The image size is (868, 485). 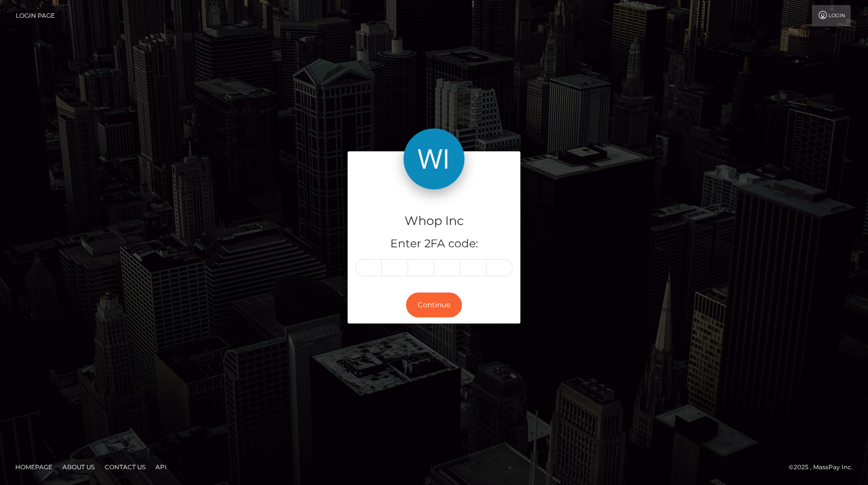 I want to click on a: API, so click(x=161, y=466).